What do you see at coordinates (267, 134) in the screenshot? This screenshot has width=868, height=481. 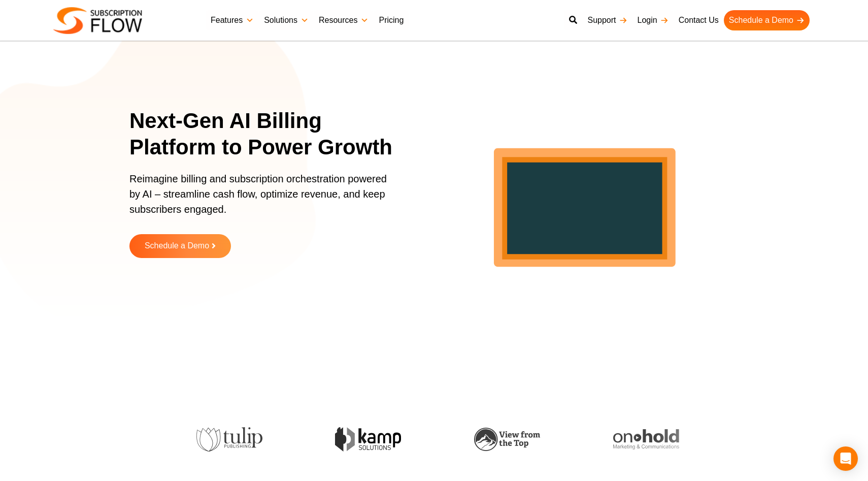 I see `h1: Next-Gen AI Billing Platform to Power Growth` at bounding box center [267, 134].